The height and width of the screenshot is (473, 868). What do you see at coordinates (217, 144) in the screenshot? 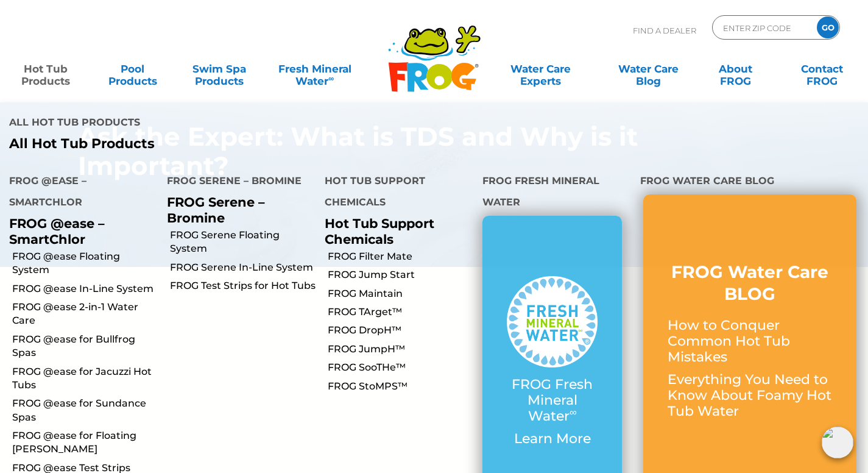
I see `p: All Hot Tub Products` at bounding box center [217, 144].